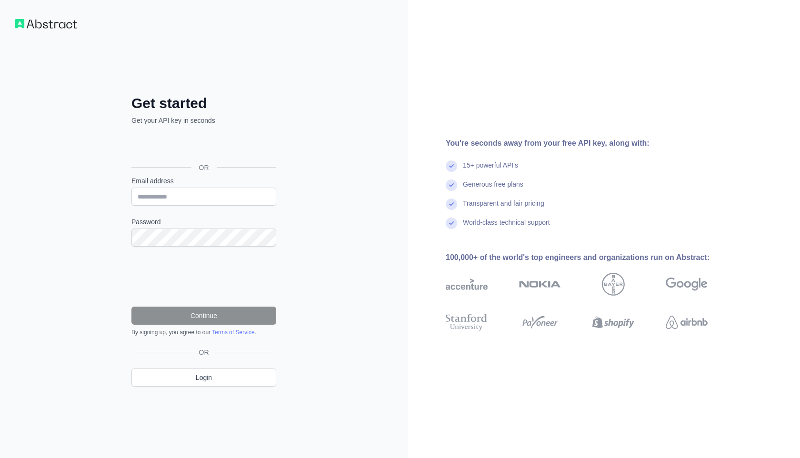 Image resolution: width=800 pixels, height=458 pixels. Describe the element at coordinates (467, 322) in the screenshot. I see `img: stanford university` at that location.